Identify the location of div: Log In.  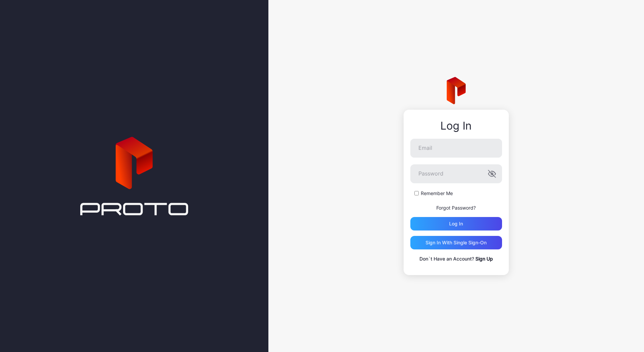
(456, 126).